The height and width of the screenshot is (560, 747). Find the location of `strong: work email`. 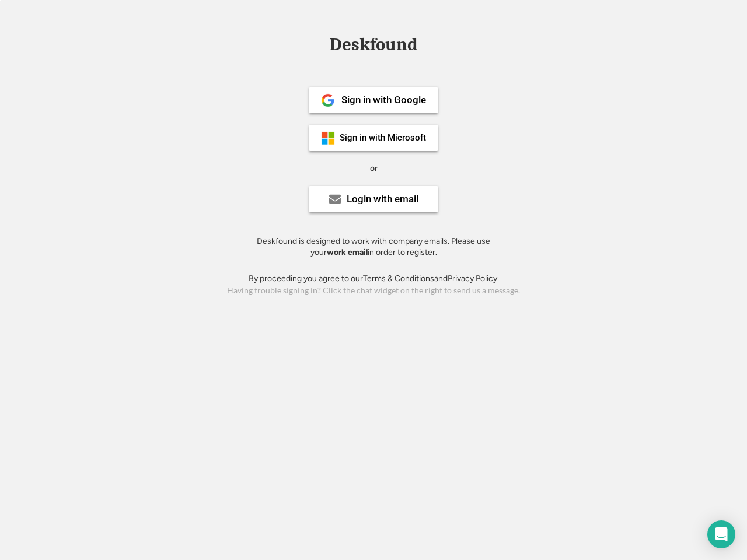

strong: work email is located at coordinates (347, 252).